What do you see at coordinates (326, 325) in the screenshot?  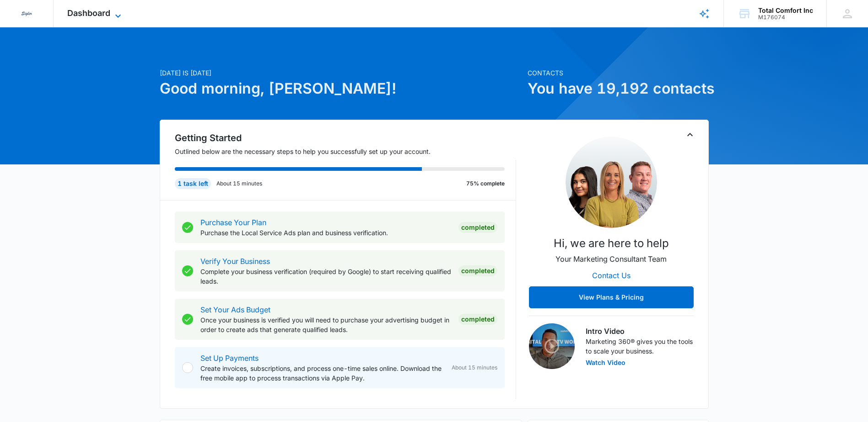 I see `p: Once your business is verified you will need to purchase your advertising budget in order to crea...` at bounding box center [326, 325].